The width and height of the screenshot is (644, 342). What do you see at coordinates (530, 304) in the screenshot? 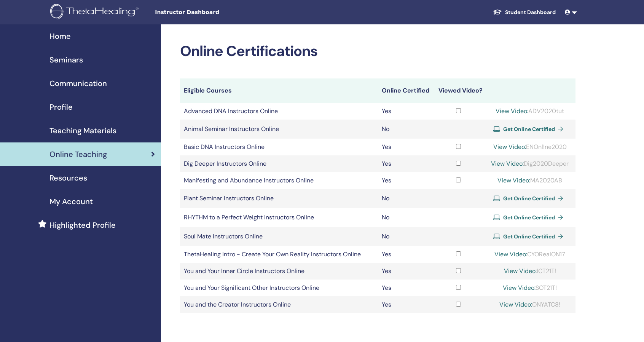
I see `div: ONYATC8!` at bounding box center [530, 304].